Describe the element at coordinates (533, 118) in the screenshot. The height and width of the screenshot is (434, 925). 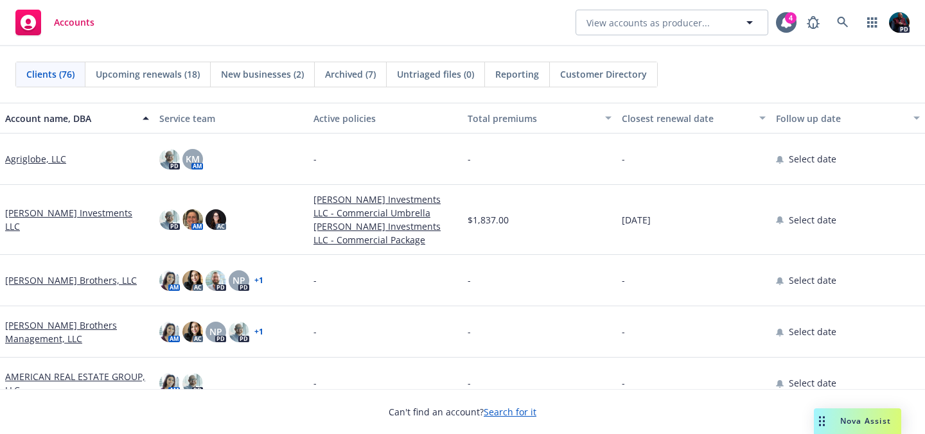
I see `div: Total premiums` at that location.